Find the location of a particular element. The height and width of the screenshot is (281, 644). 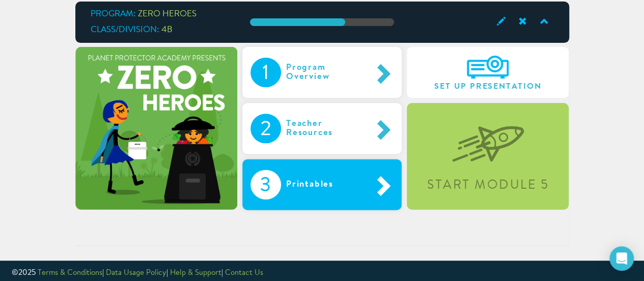

img: startLevel-067b1d7070320fa55a55bc2f2caa8c2a.png is located at coordinates (488, 135).